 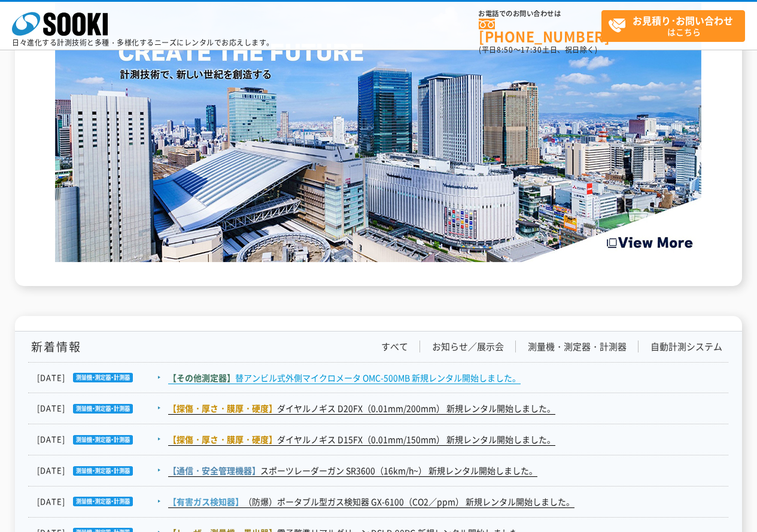 I want to click on a: 【探傷・厚さ・膜厚・硬度】ダイヤルノギス D15FX（0.01mm/150mm） 新規レンタル開始しました。, so click(x=361, y=439).